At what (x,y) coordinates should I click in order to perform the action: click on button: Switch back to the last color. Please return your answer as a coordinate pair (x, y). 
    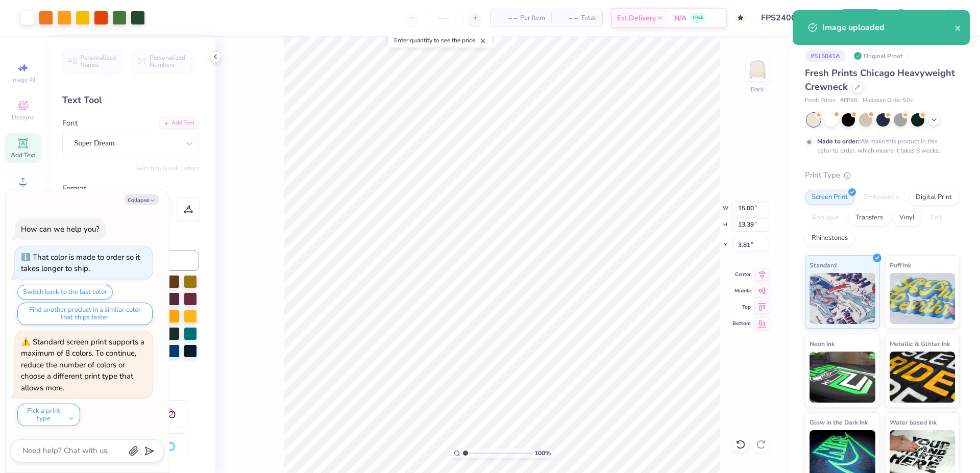
    Looking at the image, I should click on (65, 292).